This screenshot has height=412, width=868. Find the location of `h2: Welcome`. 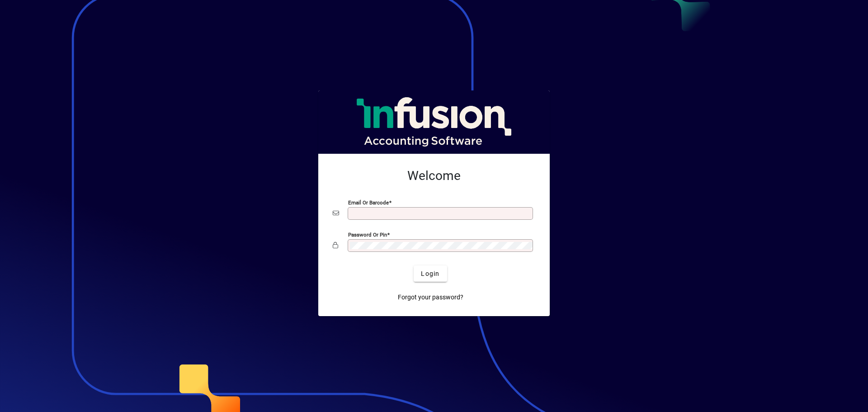

h2: Welcome is located at coordinates (434, 176).